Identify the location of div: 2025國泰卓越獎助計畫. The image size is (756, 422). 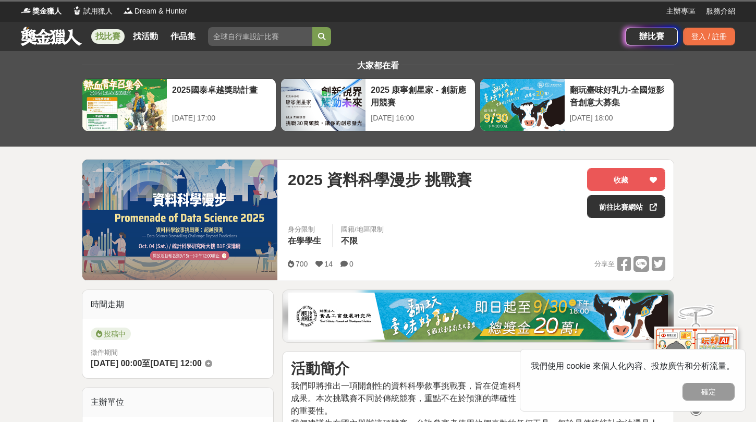
(221, 95).